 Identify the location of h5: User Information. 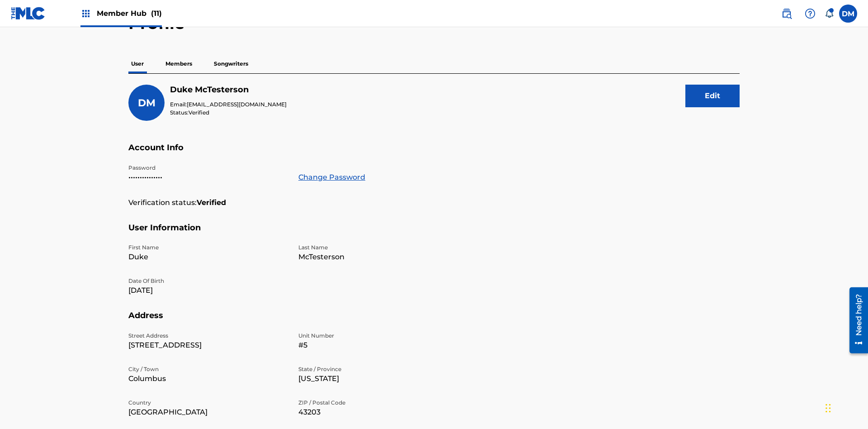
(434, 233).